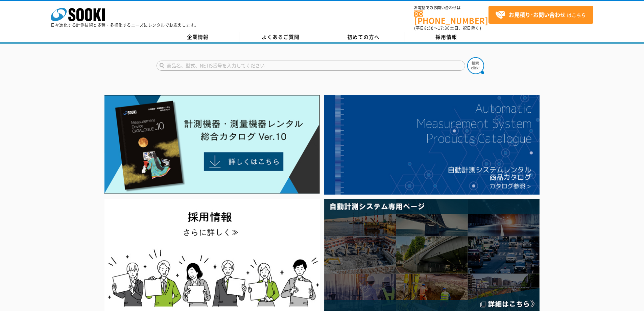 Image resolution: width=644 pixels, height=311 pixels. I want to click on input: 商品名、型式、NETIS番号を入力してください, so click(311, 65).